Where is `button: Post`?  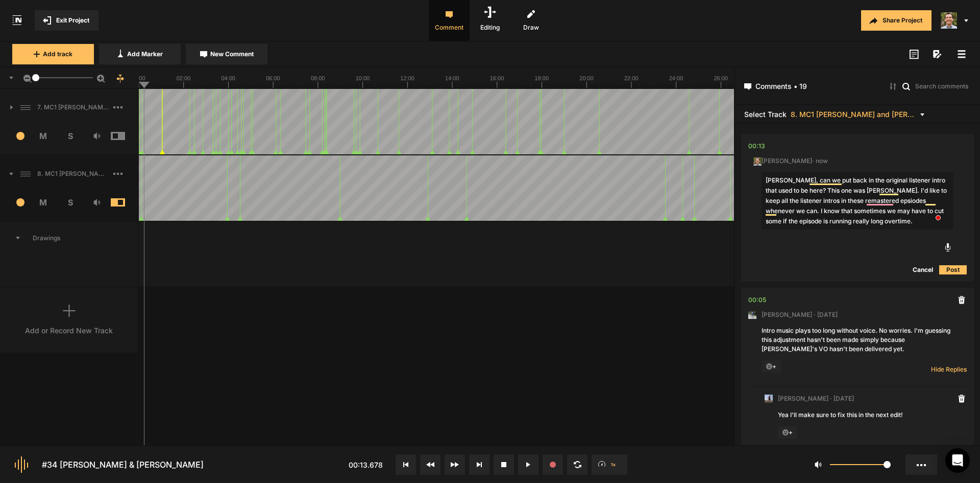
button: Post is located at coordinates (953, 269).